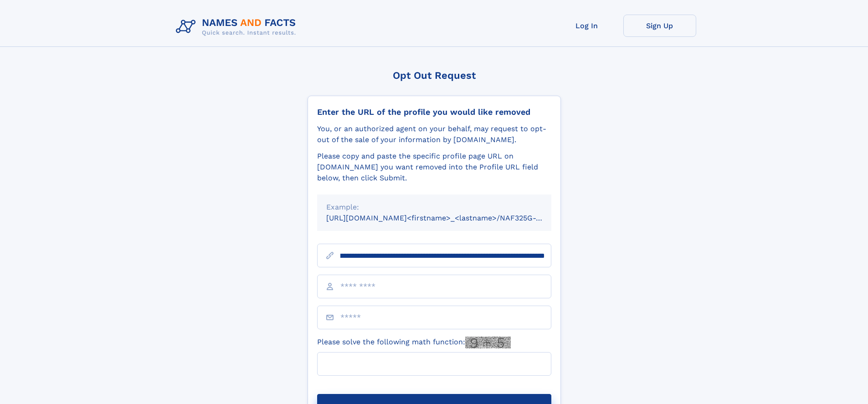  Describe the element at coordinates (587, 25) in the screenshot. I see `a: Log In` at that location.